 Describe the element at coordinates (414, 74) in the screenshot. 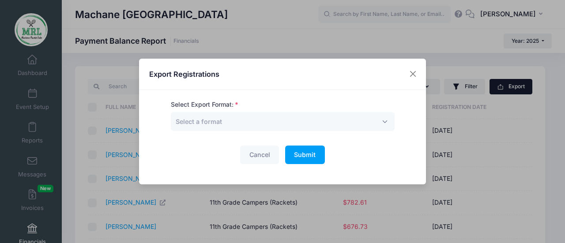

I see `button: Close` at that location.